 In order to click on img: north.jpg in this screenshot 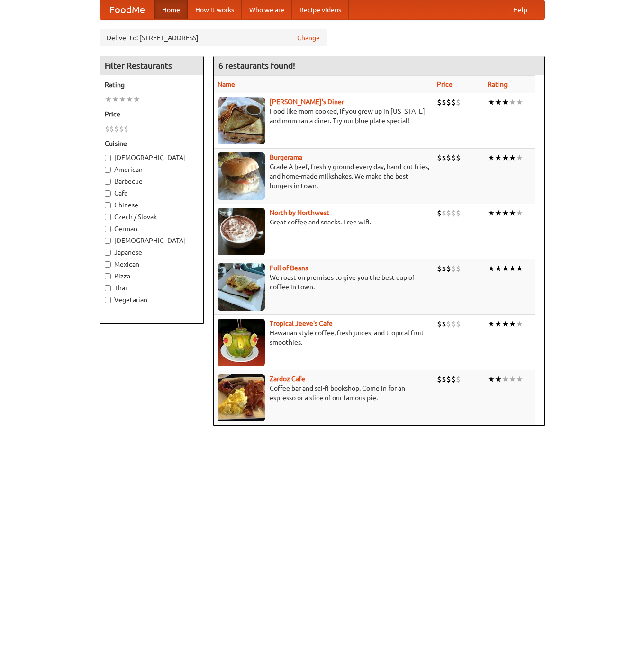, I will do `click(241, 231)`.